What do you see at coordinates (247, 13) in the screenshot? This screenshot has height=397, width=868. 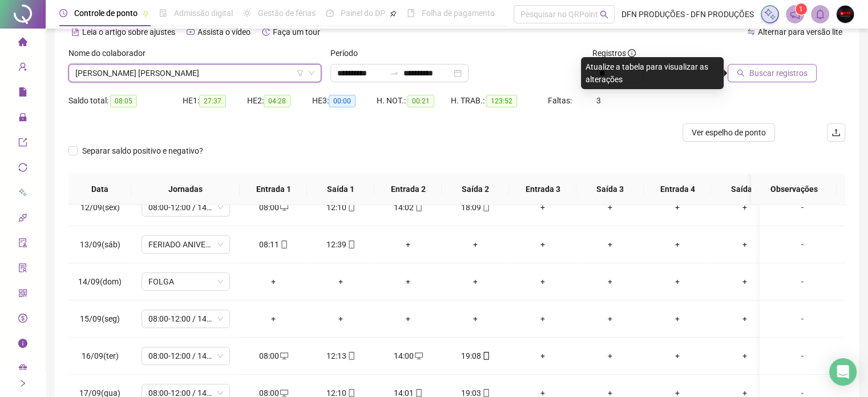 I see `span: sun` at bounding box center [247, 13].